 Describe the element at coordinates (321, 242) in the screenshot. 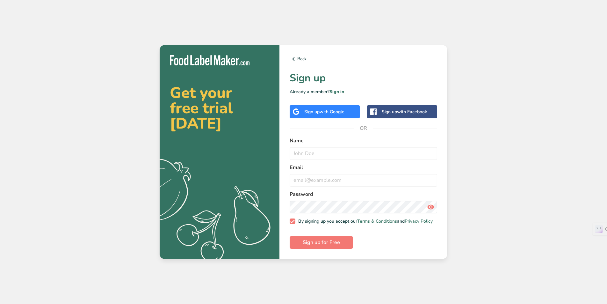

I see `button: Sign up for Free` at that location.